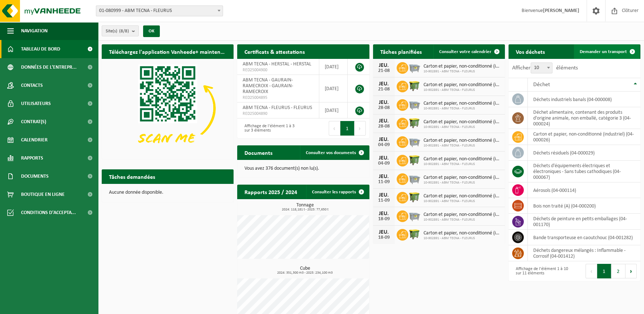 The height and width of the screenshot is (314, 644). What do you see at coordinates (277, 64) in the screenshot?
I see `span: ABM TECNA - HERSTAL - HERSTAL` at bounding box center [277, 64].